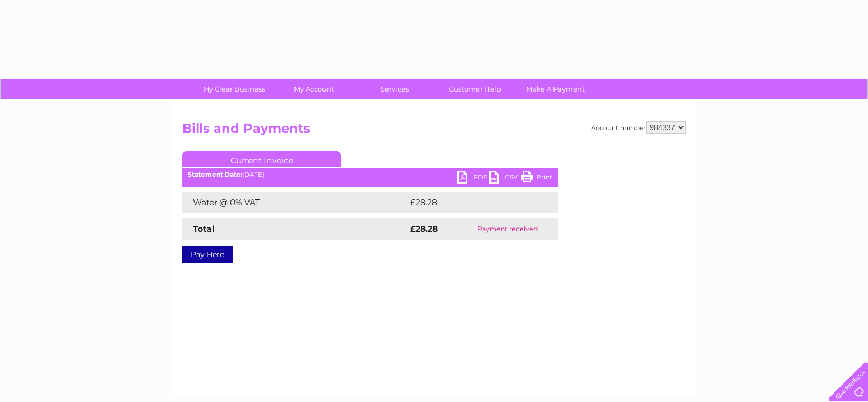  What do you see at coordinates (215, 174) in the screenshot?
I see `b: Statement Date:` at bounding box center [215, 174].